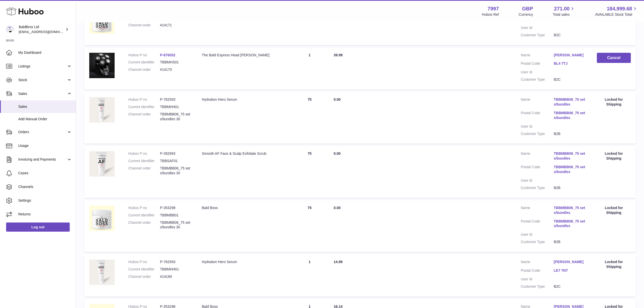 This screenshot has height=308, width=644. What do you see at coordinates (45, 214) in the screenshot?
I see `span: Returns` at bounding box center [45, 214].